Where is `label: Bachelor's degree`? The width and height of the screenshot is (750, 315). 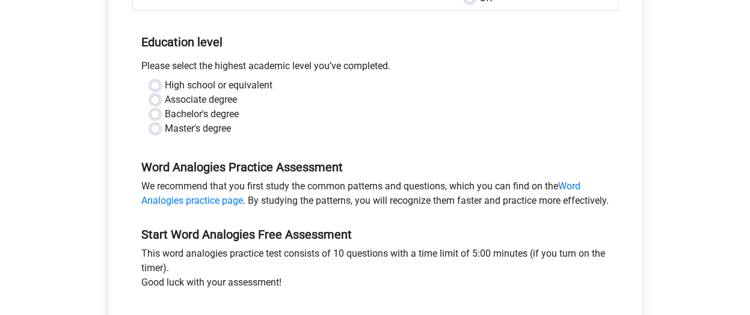
label: Bachelor's degree is located at coordinates (202, 114).